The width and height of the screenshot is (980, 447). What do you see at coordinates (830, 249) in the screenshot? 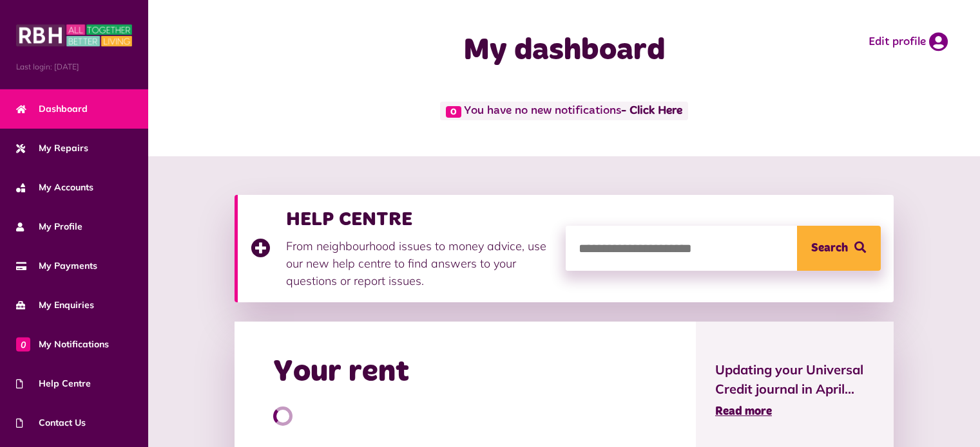
I see `span: Search` at bounding box center [830, 249].